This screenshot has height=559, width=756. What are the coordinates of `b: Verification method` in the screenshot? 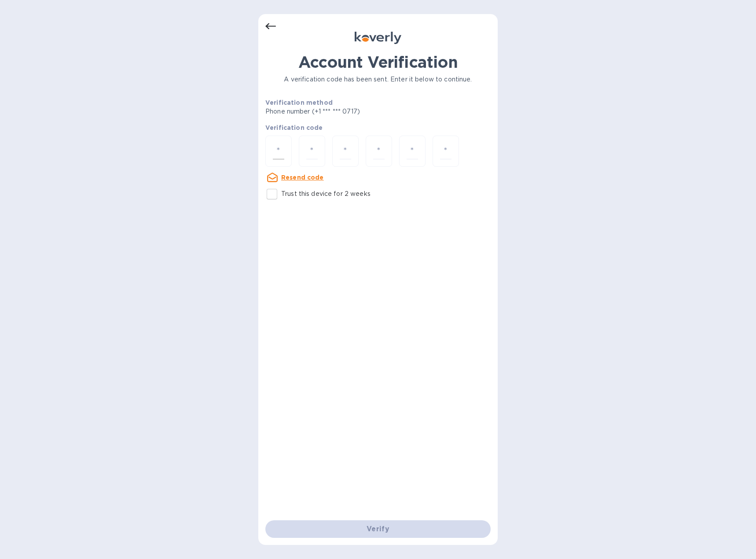 It's located at (299, 102).